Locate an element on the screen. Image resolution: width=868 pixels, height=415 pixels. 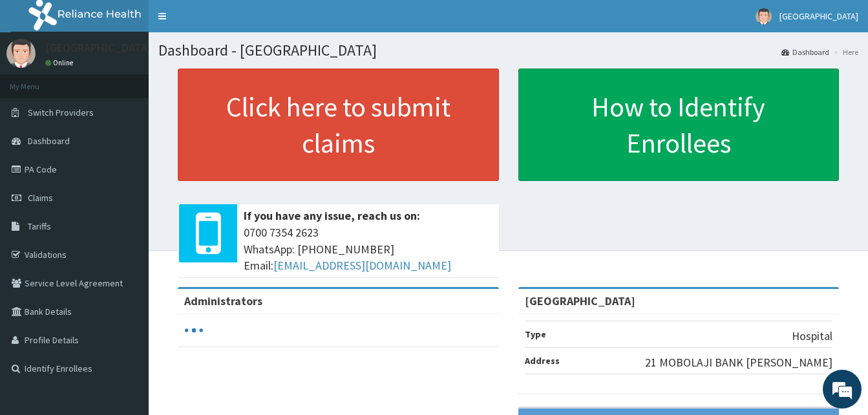
span: Switch Providers is located at coordinates (61, 112).